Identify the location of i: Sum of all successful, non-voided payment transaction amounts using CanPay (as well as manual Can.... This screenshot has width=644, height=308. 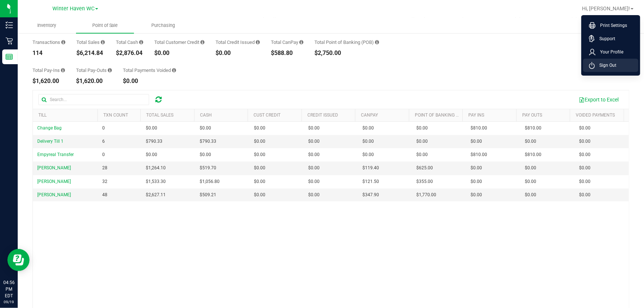
(301, 42).